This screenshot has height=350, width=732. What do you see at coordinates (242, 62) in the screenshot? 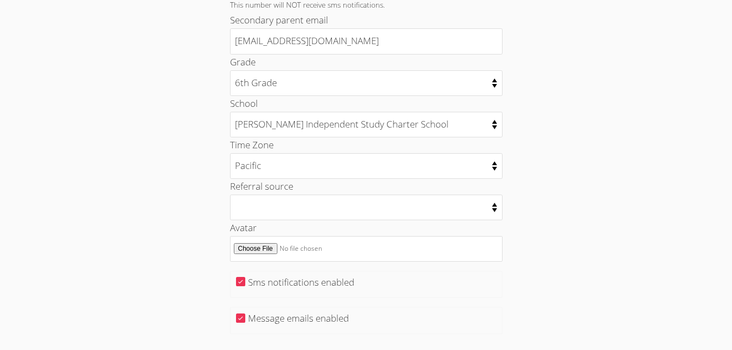
I see `label: Grade` at bounding box center [242, 62].